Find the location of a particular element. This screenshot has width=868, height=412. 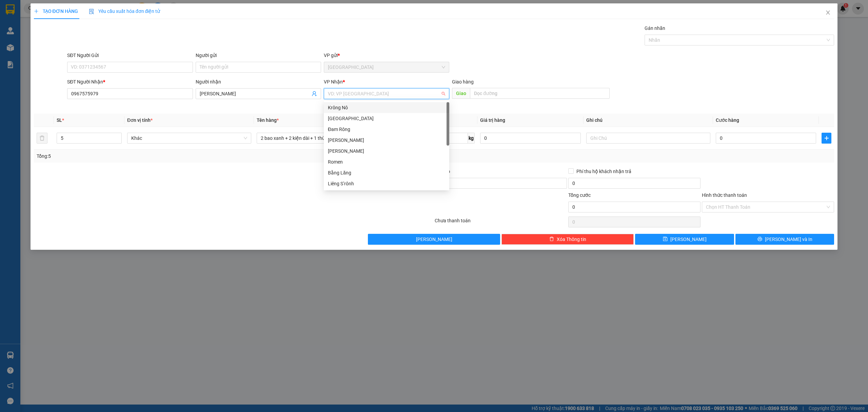

button: delete is located at coordinates (42, 138).